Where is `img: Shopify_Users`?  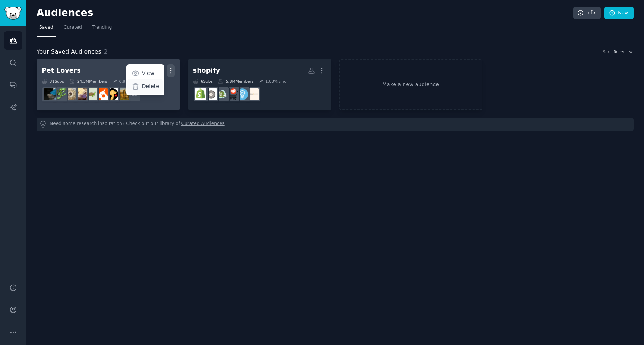 img: Shopify_Users is located at coordinates (221, 94).